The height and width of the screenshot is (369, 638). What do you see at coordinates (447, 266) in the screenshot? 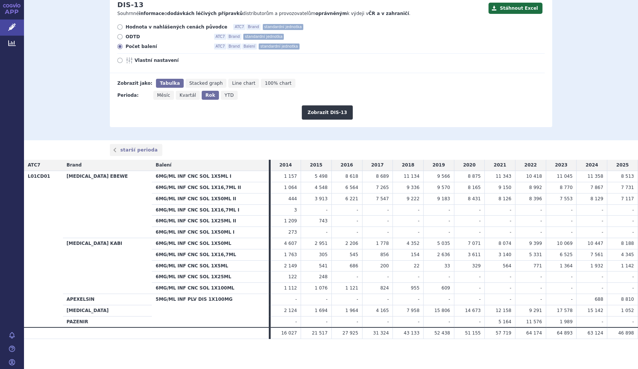
I see `span: 33` at bounding box center [447, 266].